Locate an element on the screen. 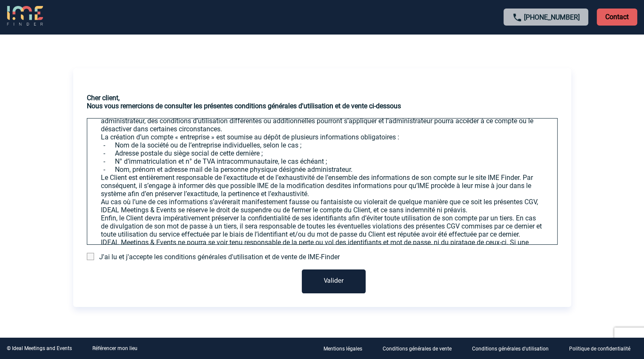 The image size is (644, 359). p: - Nom de la société ou de l’entreprise individuelles, selon le cas ; is located at coordinates (329, 145).